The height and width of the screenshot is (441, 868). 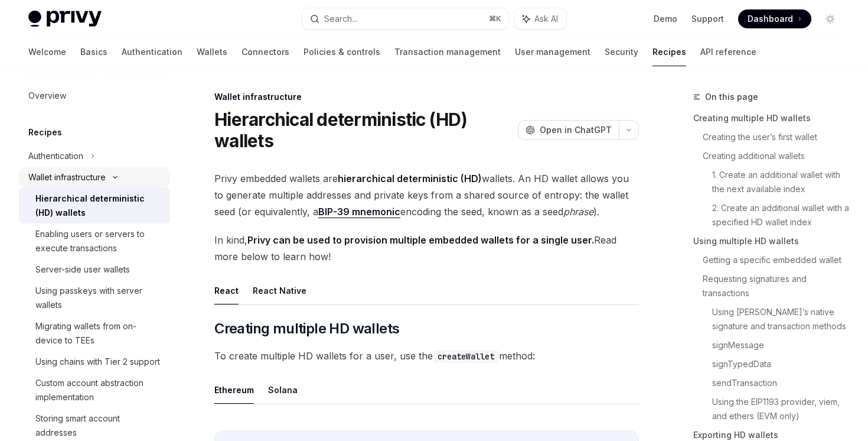 I want to click on span: Dashboard, so click(x=770, y=19).